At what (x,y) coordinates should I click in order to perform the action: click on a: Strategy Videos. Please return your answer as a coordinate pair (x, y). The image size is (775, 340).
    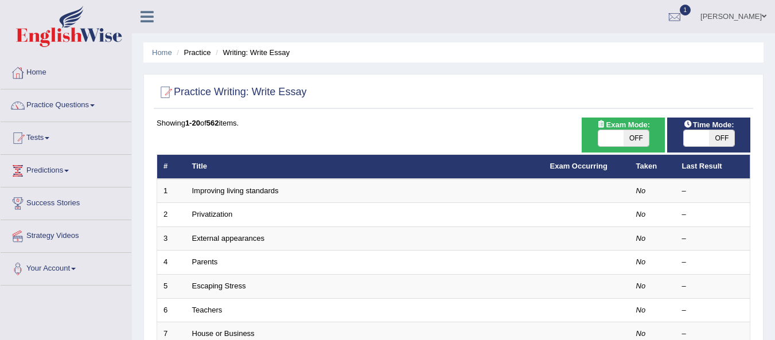
    Looking at the image, I should click on (66, 235).